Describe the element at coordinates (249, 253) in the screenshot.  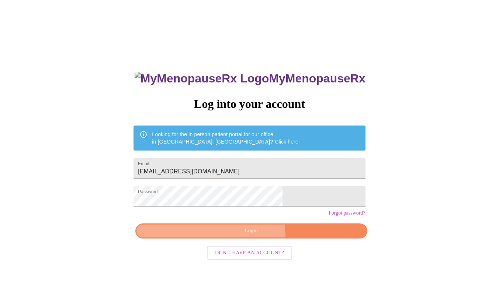
I see `a: Don't have an account?` at that location.